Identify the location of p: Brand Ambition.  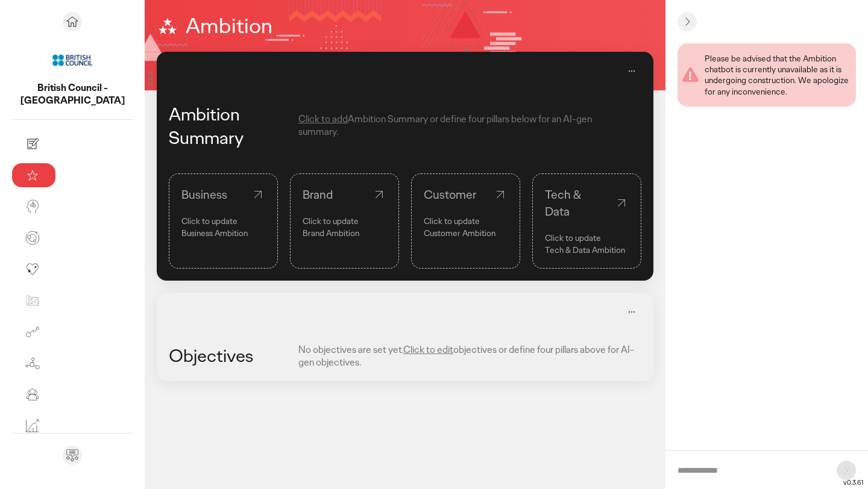
(344, 233).